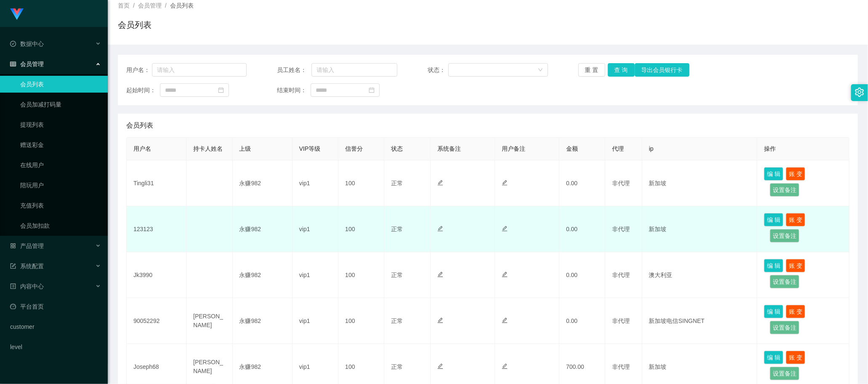  I want to click on span: 产品管理, so click(27, 246).